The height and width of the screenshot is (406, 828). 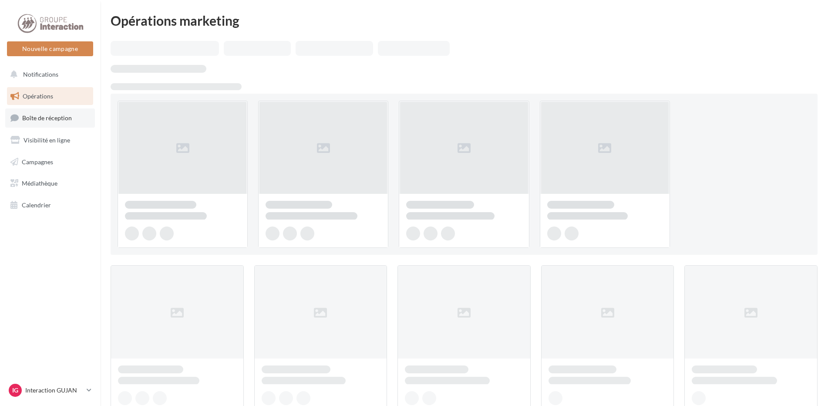 What do you see at coordinates (48, 74) in the screenshot?
I see `button: Notifications` at bounding box center [48, 74].